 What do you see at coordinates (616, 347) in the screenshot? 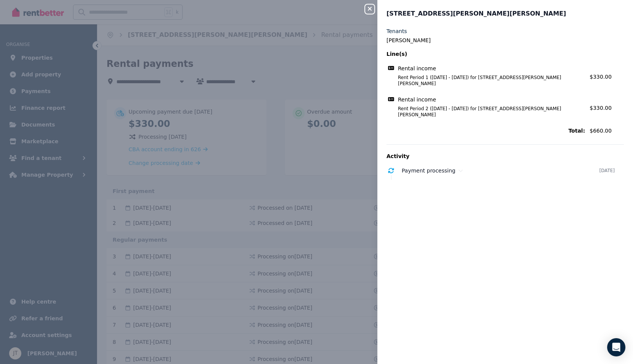
I see `div: Open Intercom Messenger` at bounding box center [616, 347].